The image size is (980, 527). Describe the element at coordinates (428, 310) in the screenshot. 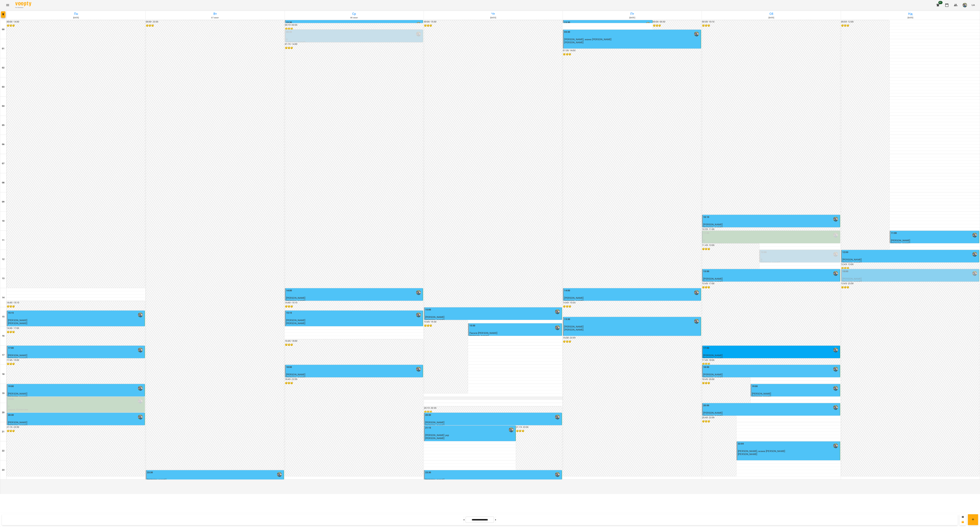

I see `label: 15:00` at that location.